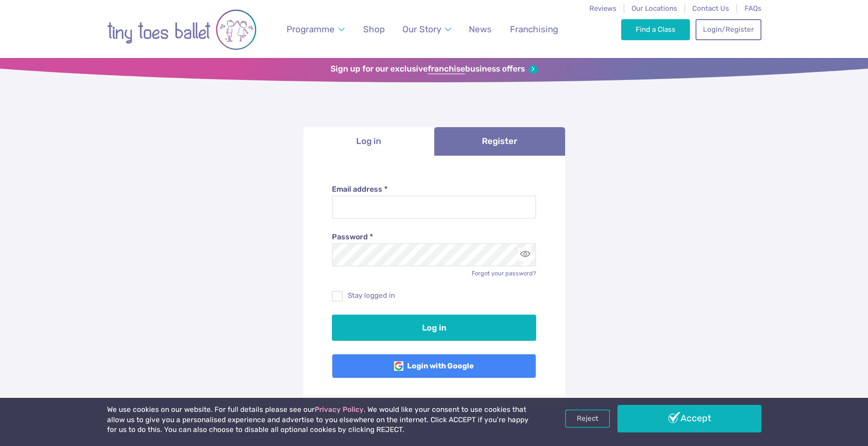  What do you see at coordinates (434, 366) in the screenshot?
I see `a: Login with Google` at bounding box center [434, 366].